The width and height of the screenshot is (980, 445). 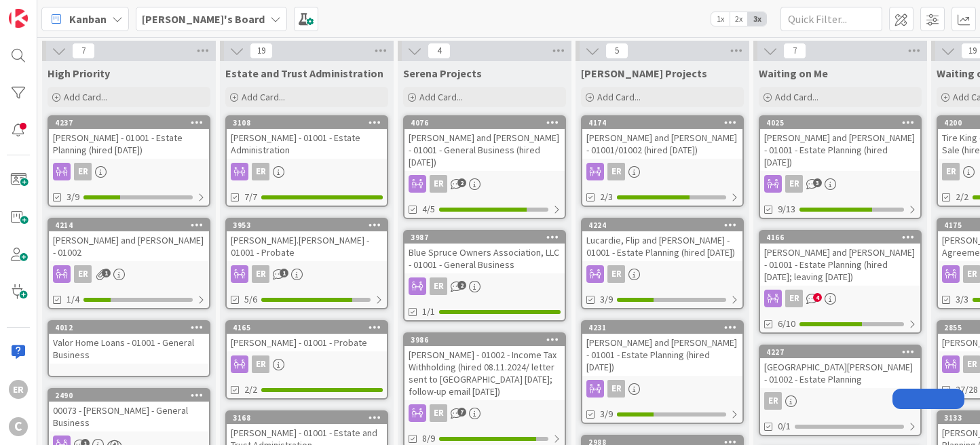 I want to click on div: 3987, so click(x=487, y=237).